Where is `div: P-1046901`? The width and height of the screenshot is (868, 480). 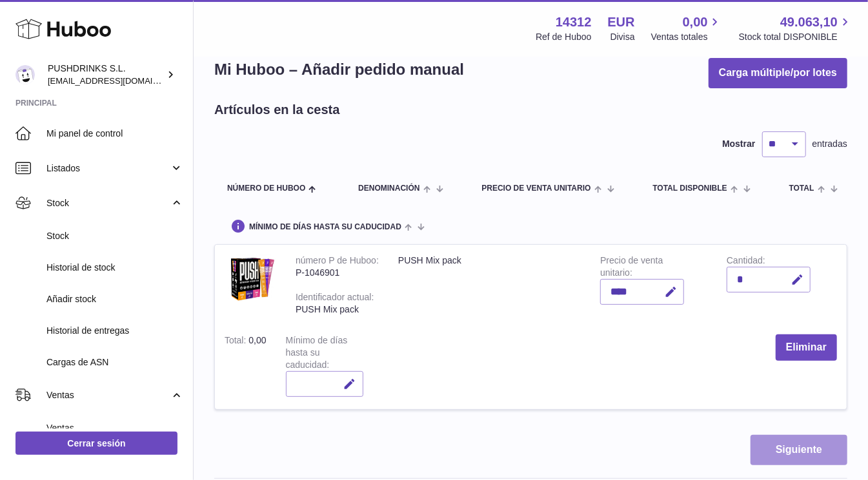 div: P-1046901 is located at coordinates (337, 273).